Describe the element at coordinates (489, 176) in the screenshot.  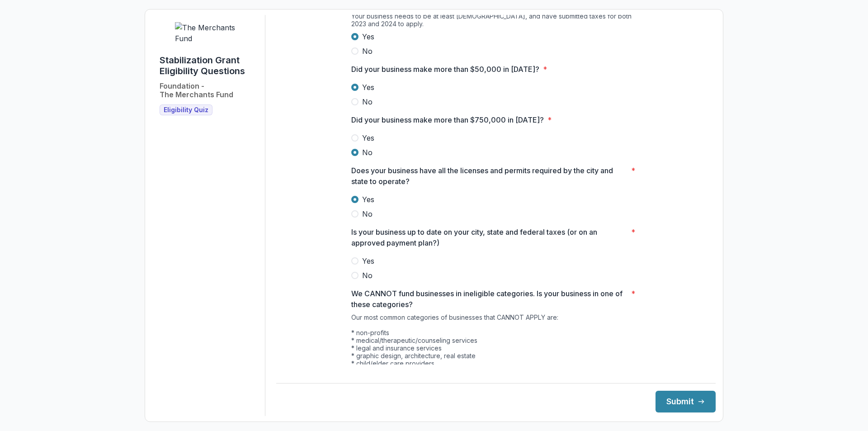
I see `p: Does your business have all the licenses and permits required by the city and state to operate?` at that location.